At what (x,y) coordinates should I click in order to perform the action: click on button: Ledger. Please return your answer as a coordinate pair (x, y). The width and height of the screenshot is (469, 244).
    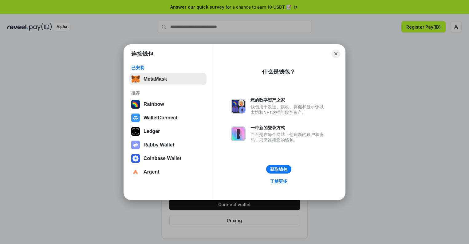
    Looking at the image, I should click on (168, 131).